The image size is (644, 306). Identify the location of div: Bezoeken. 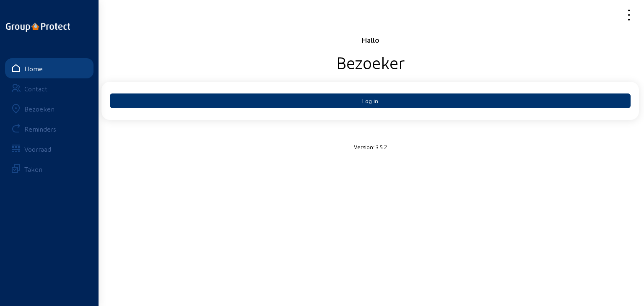
(40, 108).